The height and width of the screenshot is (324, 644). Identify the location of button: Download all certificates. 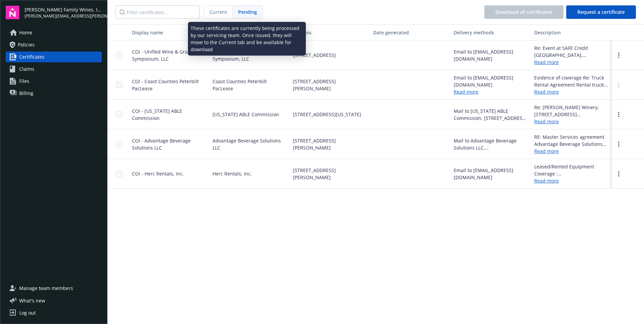
(524, 12).